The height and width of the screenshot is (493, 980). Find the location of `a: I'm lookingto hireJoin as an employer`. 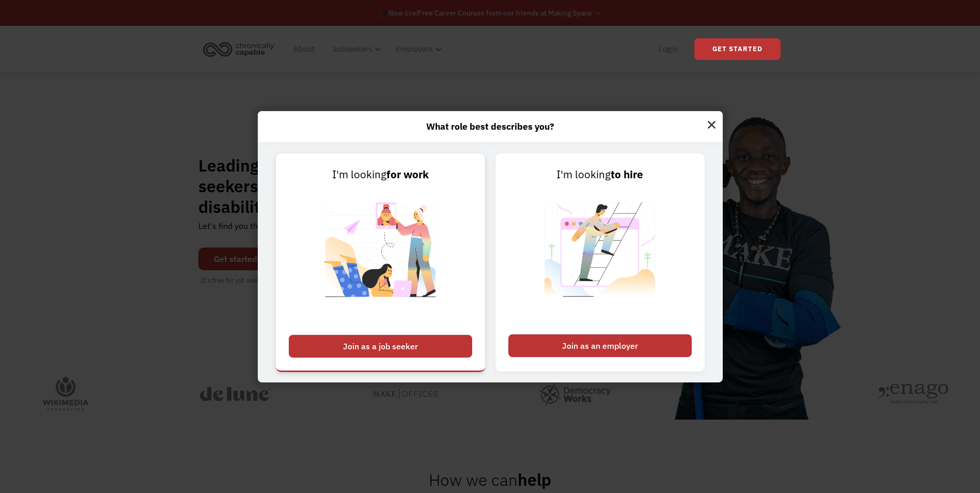

a: I'm lookingto hireJoin as an employer is located at coordinates (600, 262).